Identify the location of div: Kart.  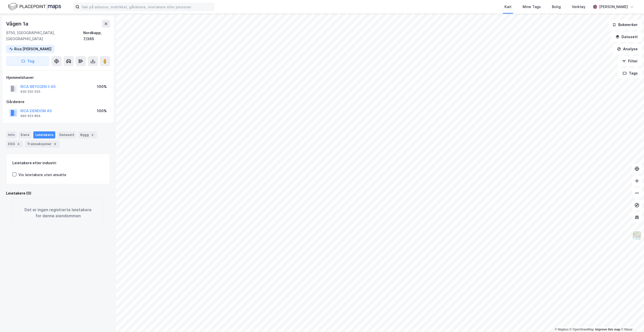
(508, 7).